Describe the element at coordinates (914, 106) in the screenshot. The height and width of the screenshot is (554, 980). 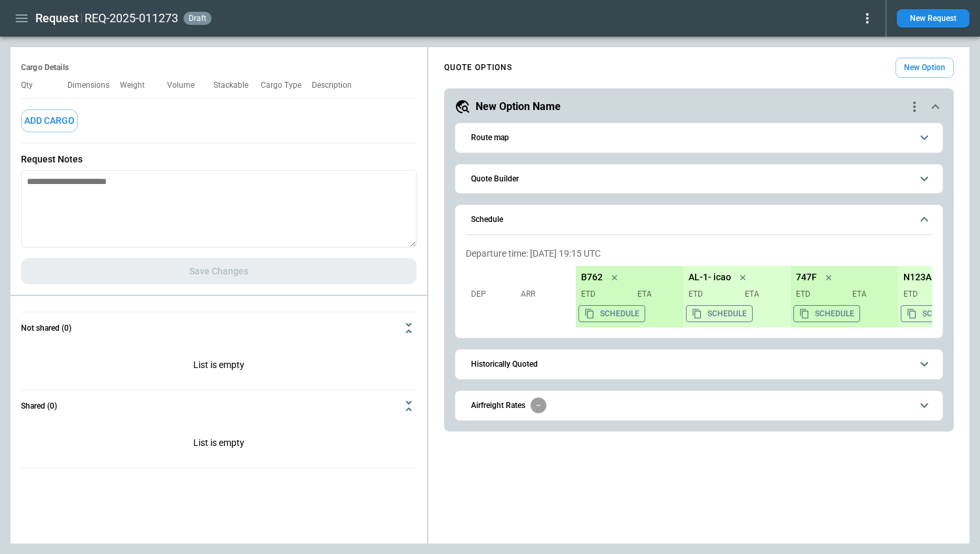
I see `div: quote-option-actions` at that location.